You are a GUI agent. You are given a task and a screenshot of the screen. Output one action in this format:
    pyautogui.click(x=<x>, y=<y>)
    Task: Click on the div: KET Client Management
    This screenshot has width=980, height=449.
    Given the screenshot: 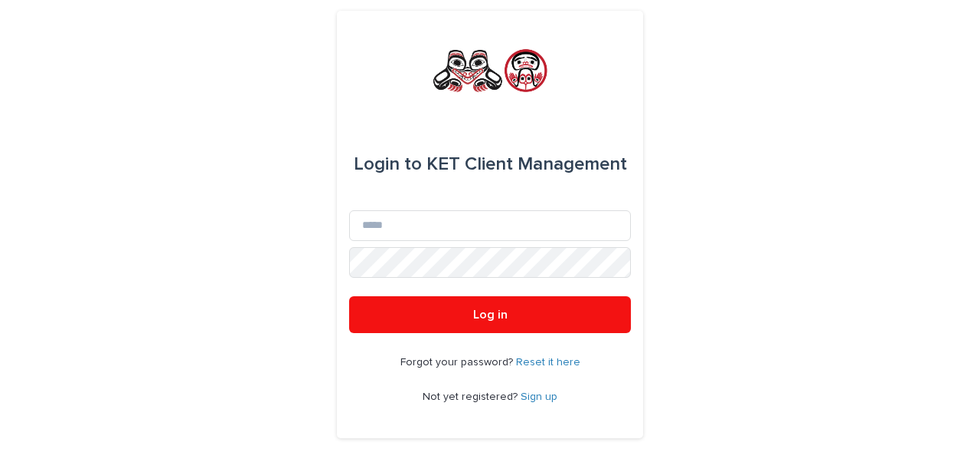 What is the action you would take?
    pyautogui.click(x=490, y=164)
    